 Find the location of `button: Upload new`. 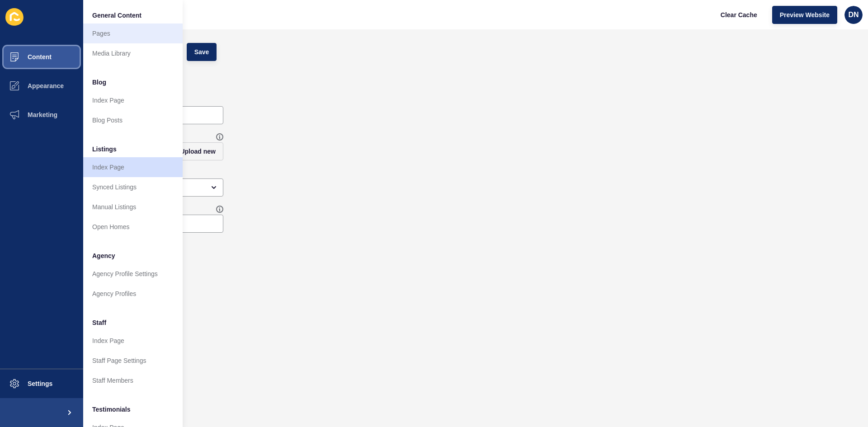

button: Upload new is located at coordinates (197, 152).